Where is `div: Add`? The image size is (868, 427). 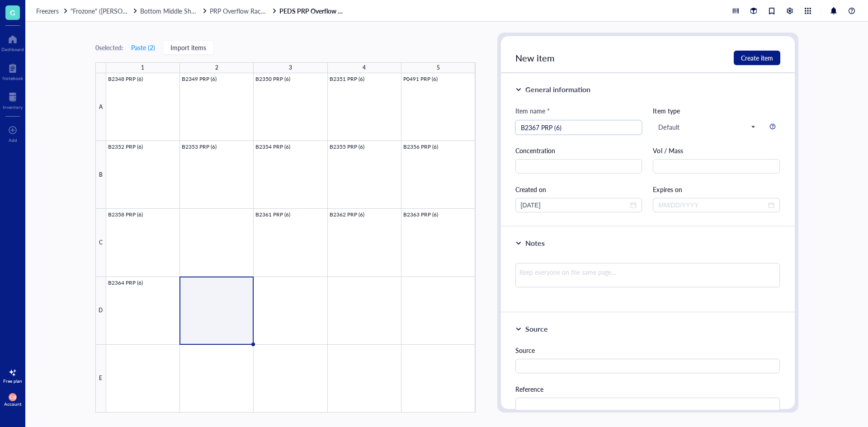
div: Add is located at coordinates (12, 140).